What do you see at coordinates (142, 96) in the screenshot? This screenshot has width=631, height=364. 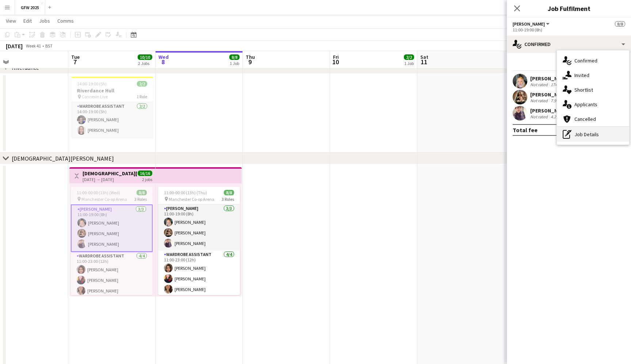 I see `span: 1 Role` at bounding box center [142, 96].